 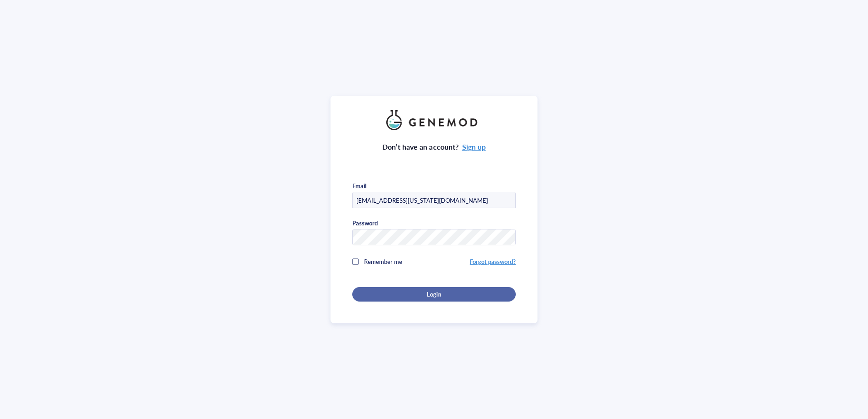 What do you see at coordinates (434, 294) in the screenshot?
I see `span: Login` at bounding box center [434, 294].